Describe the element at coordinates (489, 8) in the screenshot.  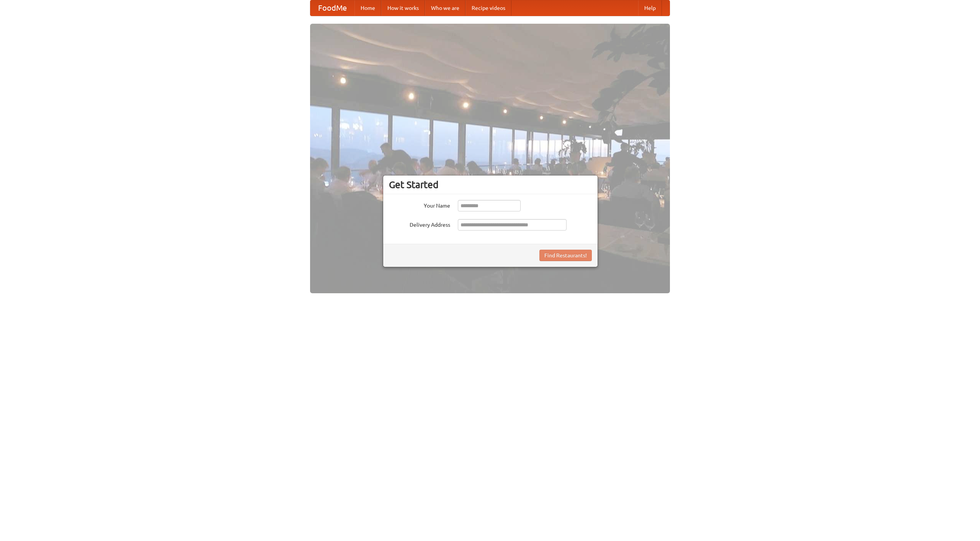
I see `a: Recipe videos` at that location.